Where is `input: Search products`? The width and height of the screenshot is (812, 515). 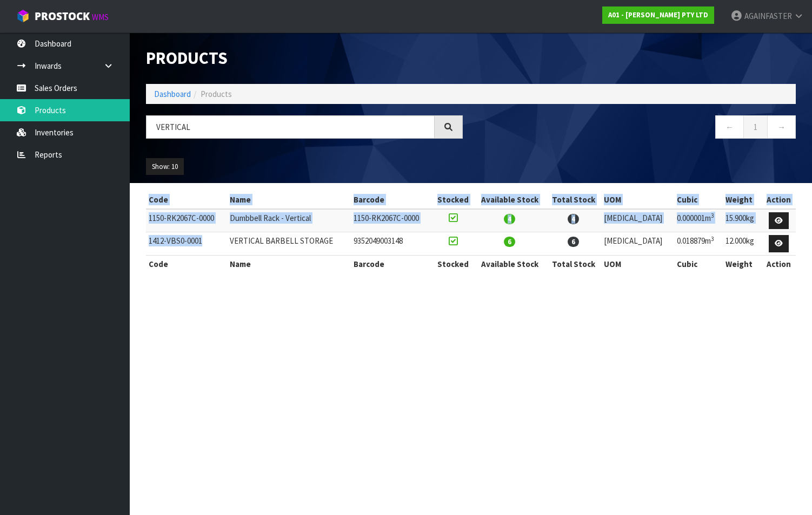 input: Search products is located at coordinates (290, 127).